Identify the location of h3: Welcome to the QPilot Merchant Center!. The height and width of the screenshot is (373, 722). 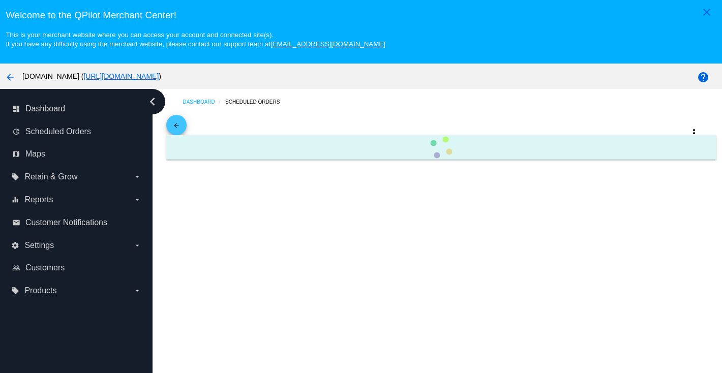
(361, 15).